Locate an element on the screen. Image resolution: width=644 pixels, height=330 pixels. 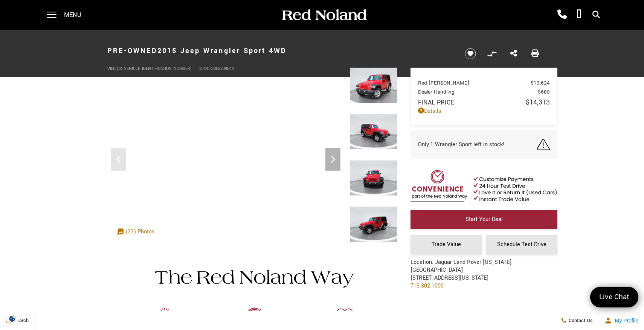
a: Start Your Deal is located at coordinates (484, 220).